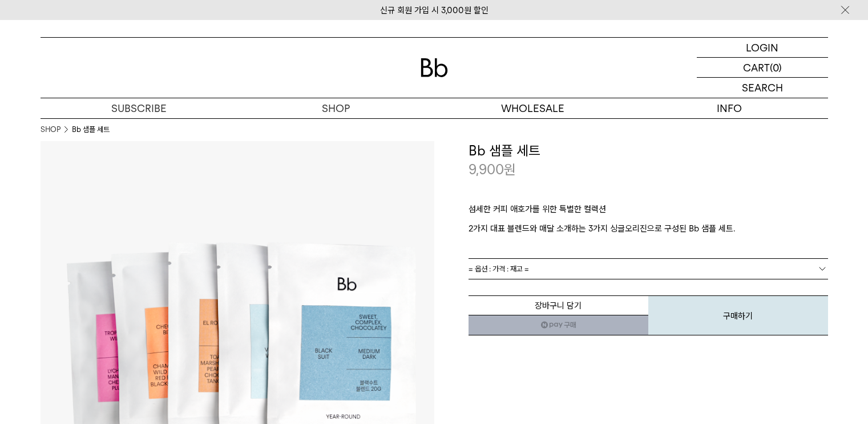 The height and width of the screenshot is (424, 868). I want to click on a: LOGIN, so click(762, 47).